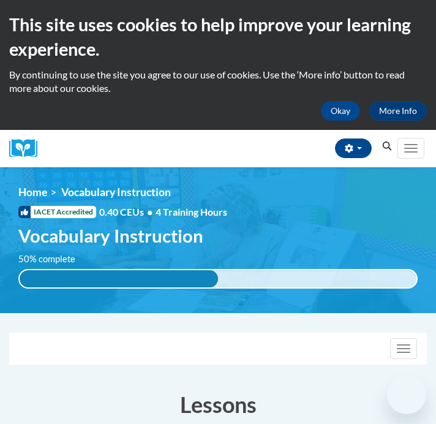 The width and height of the screenshot is (436, 424). Describe the element at coordinates (127, 212) in the screenshot. I see `span: 0.40 CEUs` at that location.